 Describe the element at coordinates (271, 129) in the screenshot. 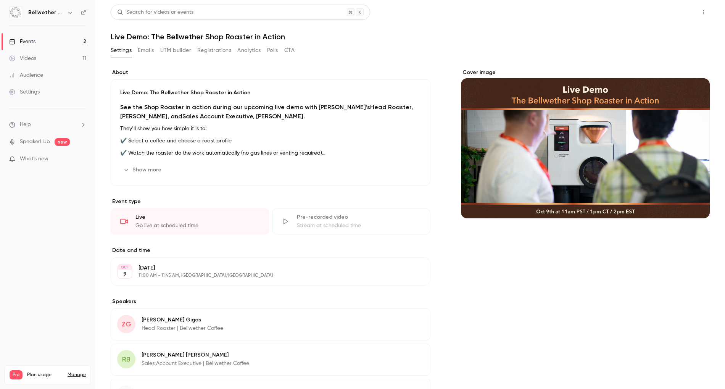

I see `p: They’ll show you how simple it is to:` at that location.